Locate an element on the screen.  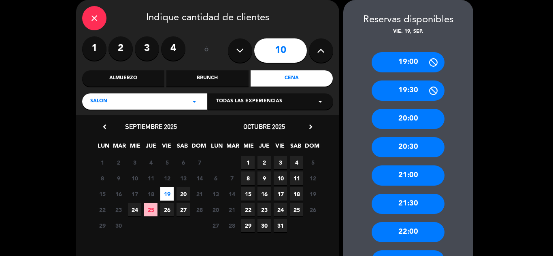
span: 11 is located at coordinates (296, 178).